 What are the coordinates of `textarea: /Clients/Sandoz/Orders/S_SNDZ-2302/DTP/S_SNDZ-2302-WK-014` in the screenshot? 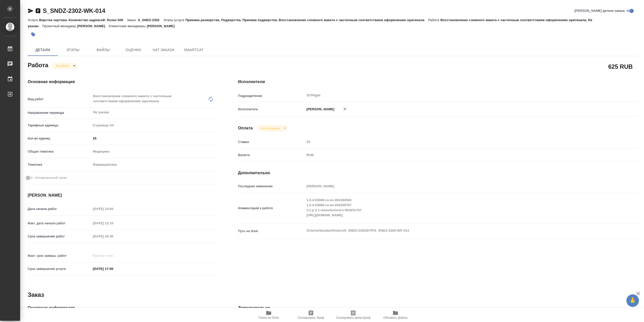 It's located at (455, 231).